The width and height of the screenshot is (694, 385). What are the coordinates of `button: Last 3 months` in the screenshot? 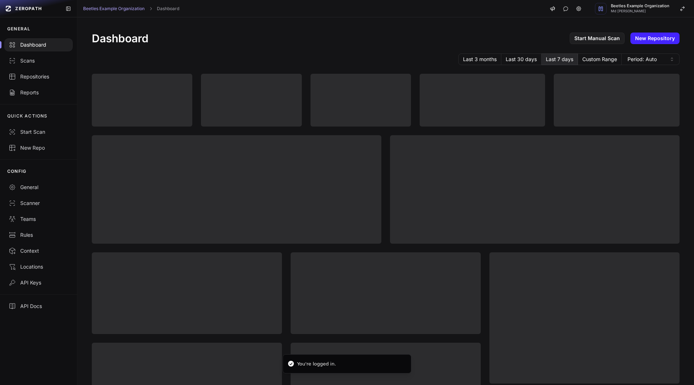 It's located at (480, 59).